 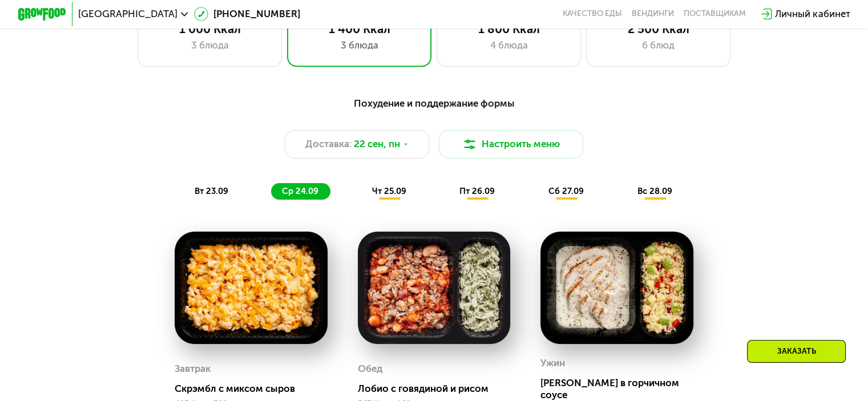 I want to click on div: Лобио с говядиной и рисом, so click(x=439, y=388).